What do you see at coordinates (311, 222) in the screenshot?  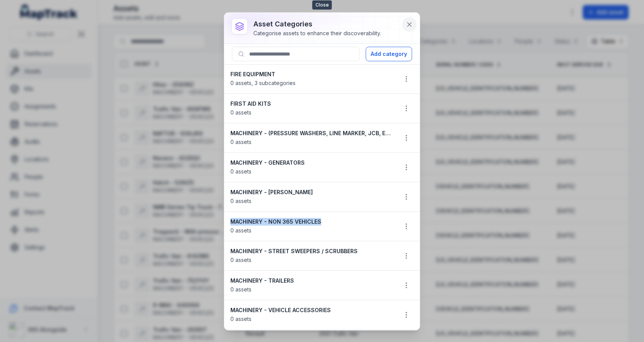 I see `strong: MACHINERY - NON 365 VEHICLES` at bounding box center [311, 222].